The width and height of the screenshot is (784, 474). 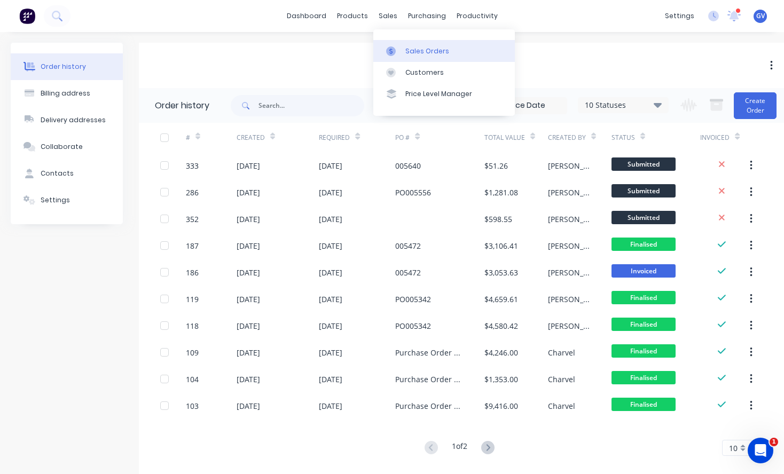 I want to click on div: 119, so click(x=192, y=299).